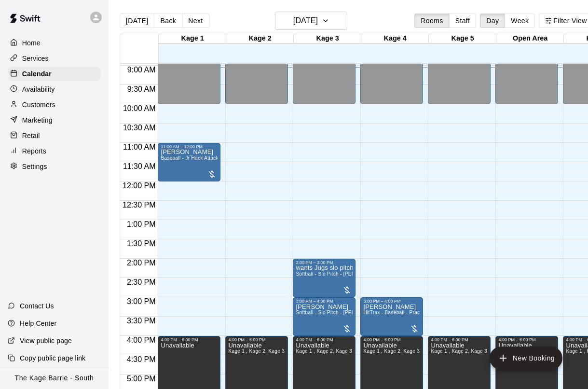  What do you see at coordinates (35, 58) in the screenshot?
I see `p: Services` at bounding box center [35, 58].